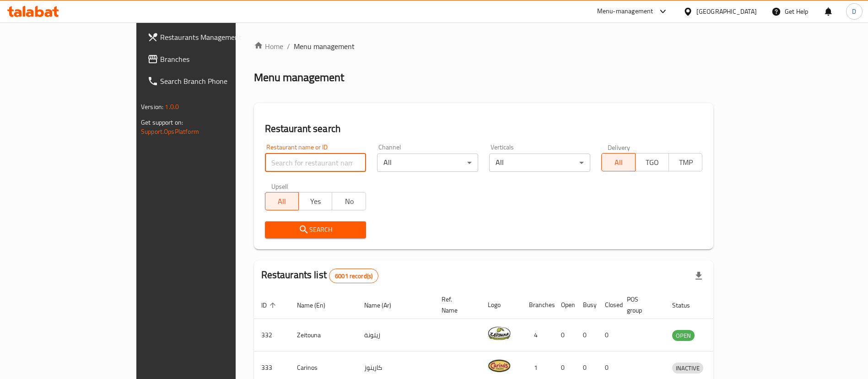 The width and height of the screenshot is (868, 379). Describe the element at coordinates (652, 162) in the screenshot. I see `button: TGO` at that location.